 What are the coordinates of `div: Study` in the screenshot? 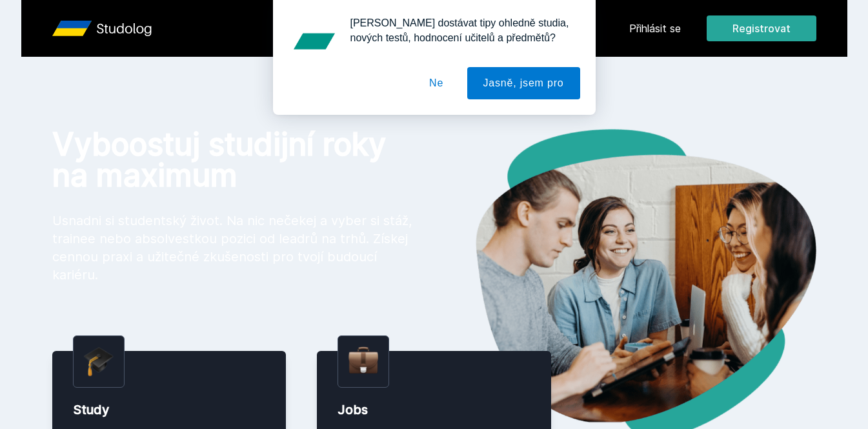 It's located at (169, 410).